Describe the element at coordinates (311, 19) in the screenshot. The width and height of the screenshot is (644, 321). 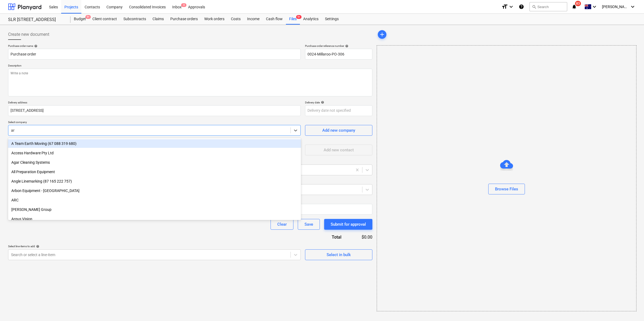
I see `a: Analytics` at that location.